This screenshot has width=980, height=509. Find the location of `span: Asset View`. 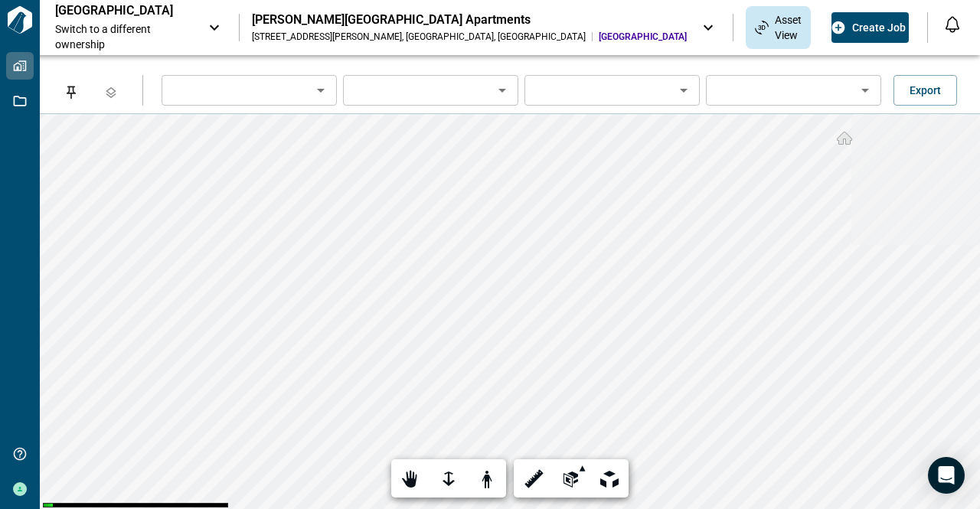

span: Asset View is located at coordinates (788, 27).